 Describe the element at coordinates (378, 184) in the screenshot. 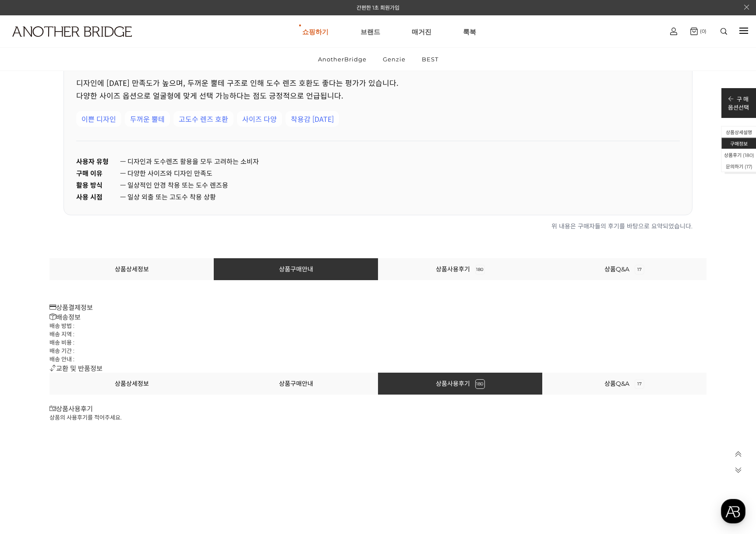

I see `li: — 일상적인 안경 착용 또는 도수 렌즈용` at that location.